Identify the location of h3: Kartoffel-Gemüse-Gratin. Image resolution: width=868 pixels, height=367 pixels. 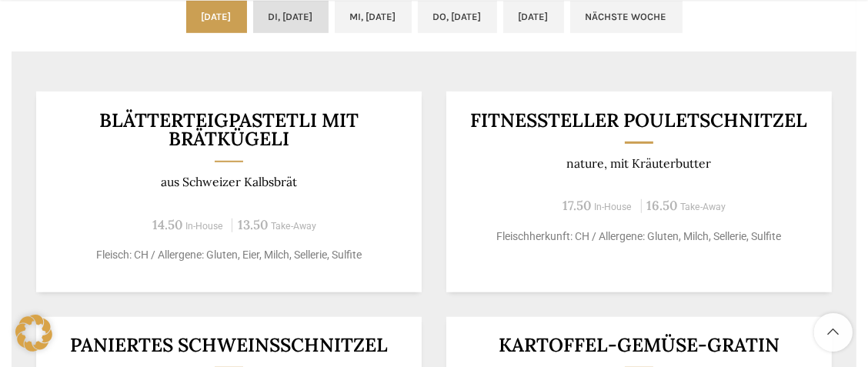
(640, 345).